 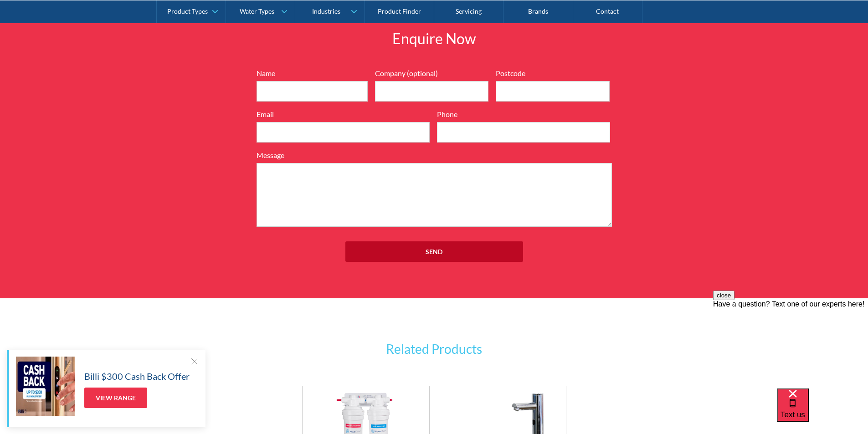 I want to click on h2: Enquire Now, so click(x=434, y=39).